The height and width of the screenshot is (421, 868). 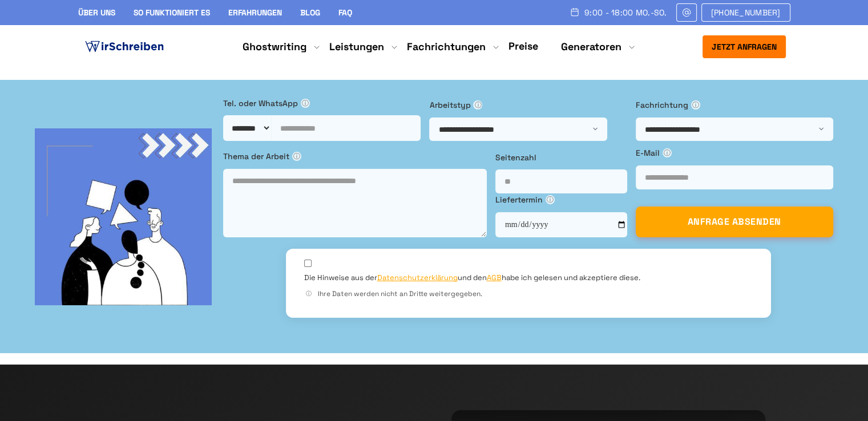 What do you see at coordinates (528, 294) in the screenshot?
I see `div: Ihre Daten werden nicht an Dritte weitergegeben.` at bounding box center [528, 294].